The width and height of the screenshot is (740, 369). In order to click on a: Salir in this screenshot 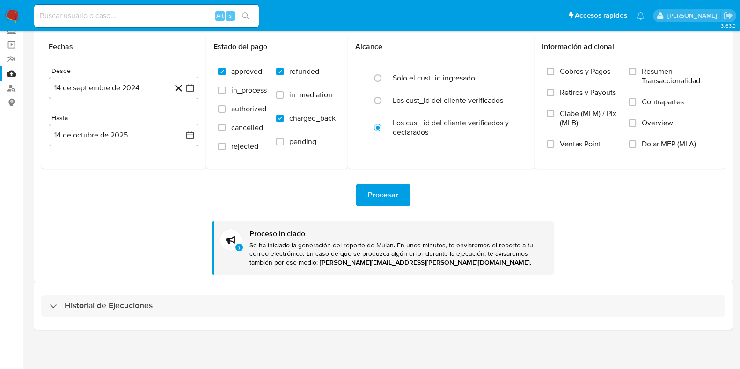, I will do `click(727, 15)`.